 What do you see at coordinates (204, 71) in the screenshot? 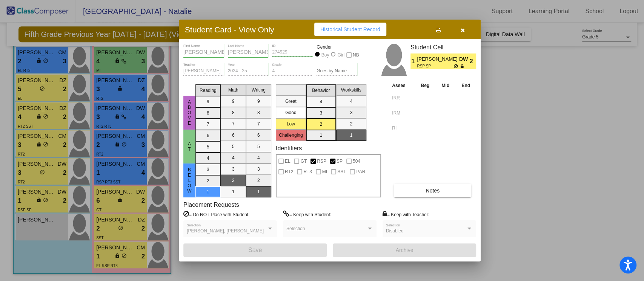
I see `input: teacher` at bounding box center [204, 71].